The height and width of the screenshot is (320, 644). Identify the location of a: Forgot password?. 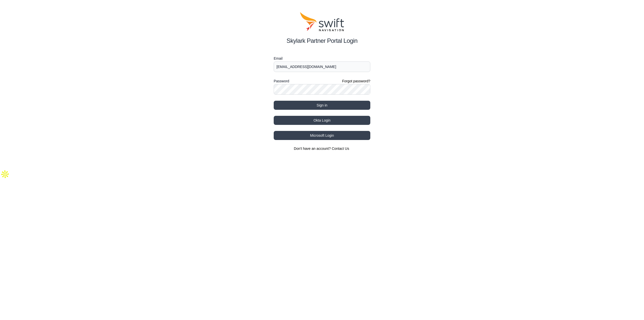
(356, 81).